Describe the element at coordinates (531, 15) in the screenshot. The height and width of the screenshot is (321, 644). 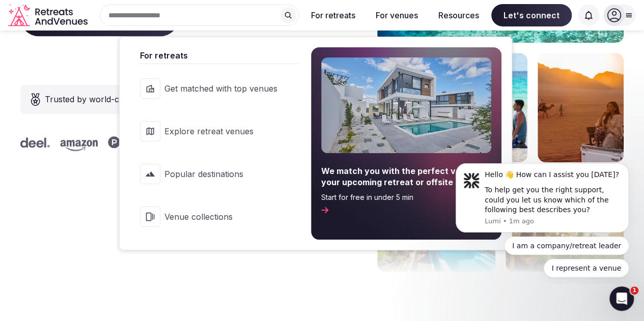
I see `span: Let's connect` at that location.